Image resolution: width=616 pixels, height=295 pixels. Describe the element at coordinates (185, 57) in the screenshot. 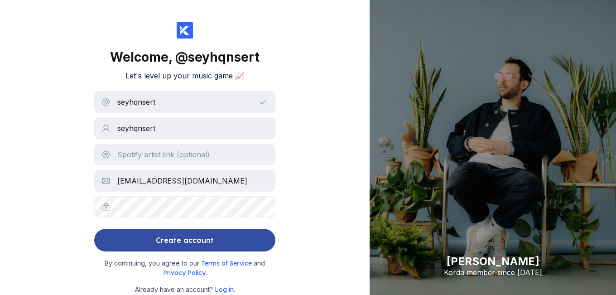

I see `div: Welcome,` at that location.